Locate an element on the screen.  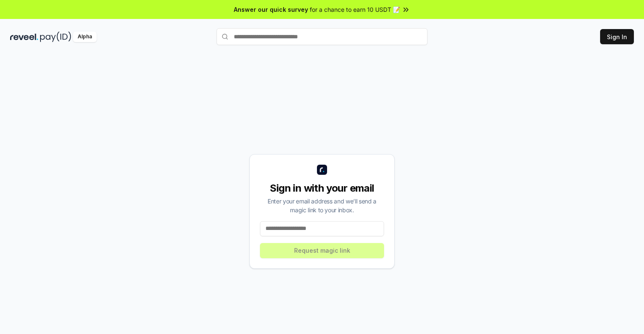
span: Answer our quick survey is located at coordinates (271, 9).